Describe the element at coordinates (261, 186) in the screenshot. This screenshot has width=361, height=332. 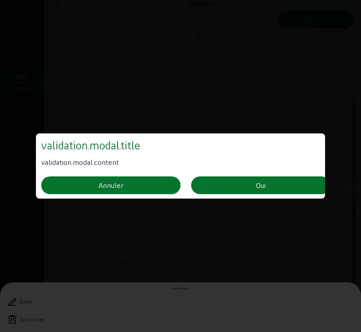
I see `div: Oui` at that location.